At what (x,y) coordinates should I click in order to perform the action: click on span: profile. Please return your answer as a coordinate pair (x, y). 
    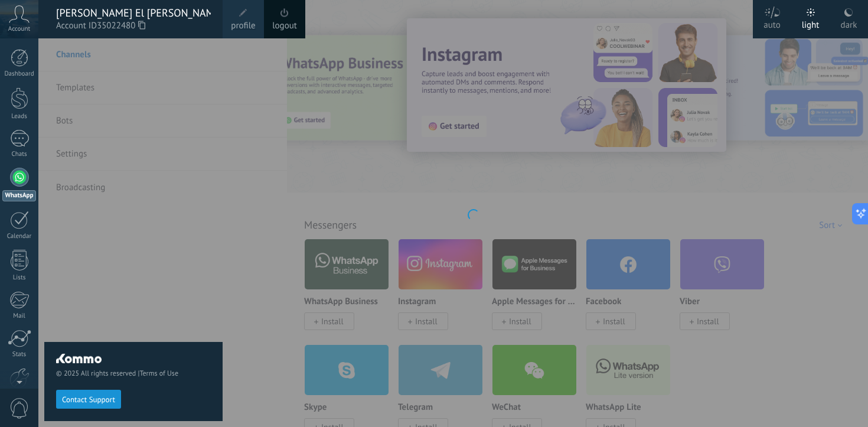
    Looking at the image, I should click on (242, 26).